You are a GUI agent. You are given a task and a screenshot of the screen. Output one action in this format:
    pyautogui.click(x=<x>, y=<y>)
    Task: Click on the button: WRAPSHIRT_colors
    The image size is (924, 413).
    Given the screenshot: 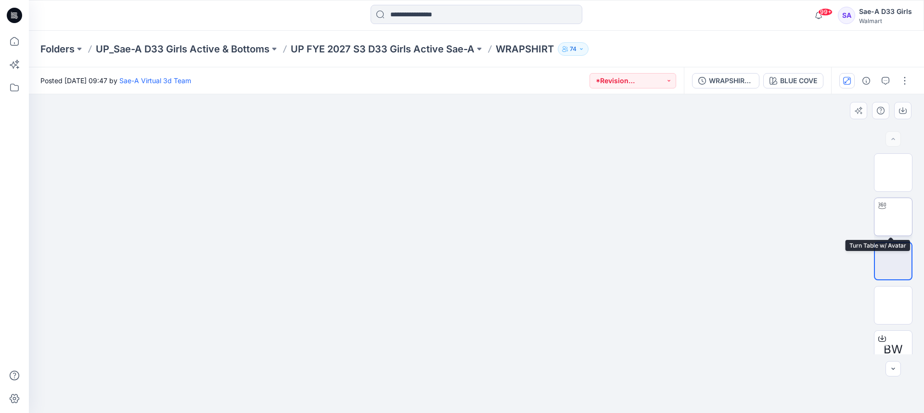 What is the action you would take?
    pyautogui.click(x=726, y=81)
    